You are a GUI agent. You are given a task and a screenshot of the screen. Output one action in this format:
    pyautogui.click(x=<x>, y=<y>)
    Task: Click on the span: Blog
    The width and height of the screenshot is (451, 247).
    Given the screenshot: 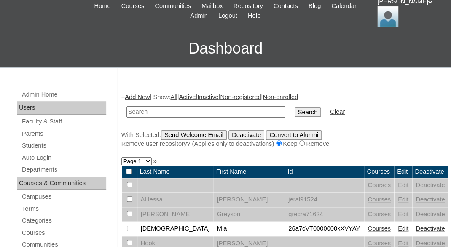 What is the action you would take?
    pyautogui.click(x=315, y=6)
    